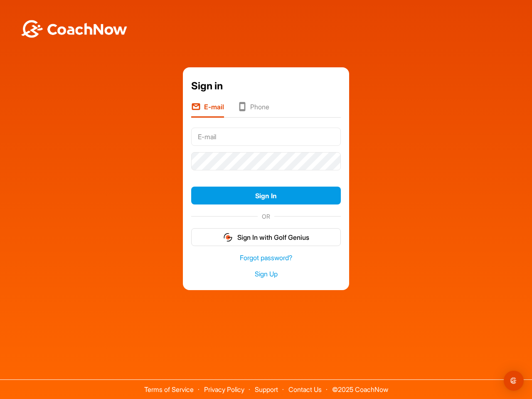 The image size is (532, 399). Describe the element at coordinates (266, 237) in the screenshot. I see `button: Sign In with Golf Genius` at that location.